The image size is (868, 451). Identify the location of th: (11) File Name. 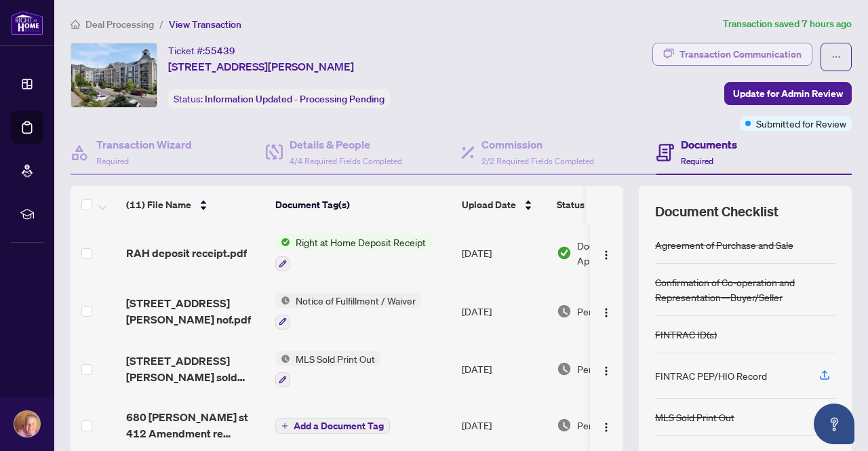
(195, 205).